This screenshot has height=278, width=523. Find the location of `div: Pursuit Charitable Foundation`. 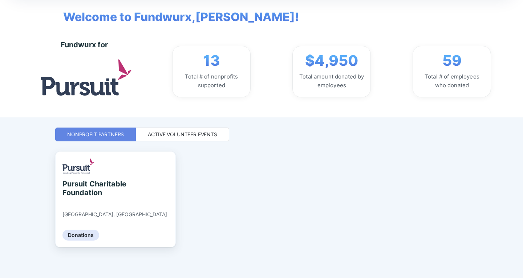

div: Pursuit Charitable Foundation is located at coordinates (96, 188).